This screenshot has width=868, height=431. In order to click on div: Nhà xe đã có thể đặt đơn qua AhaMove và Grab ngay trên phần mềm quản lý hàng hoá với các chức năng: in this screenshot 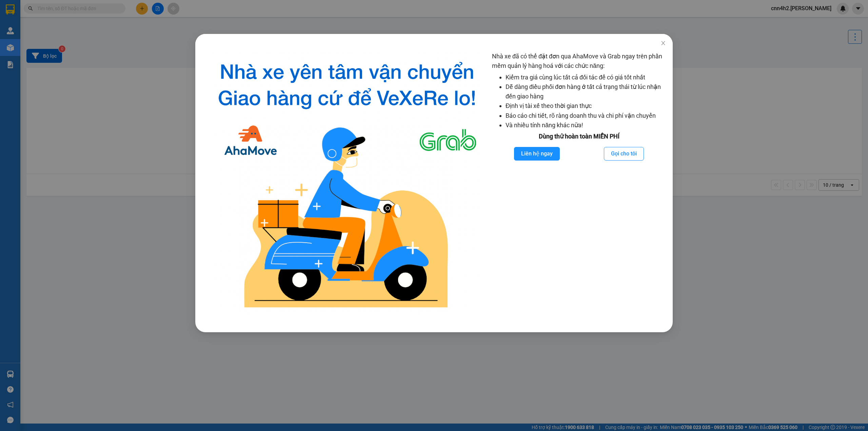, I will do `click(578, 184)`.